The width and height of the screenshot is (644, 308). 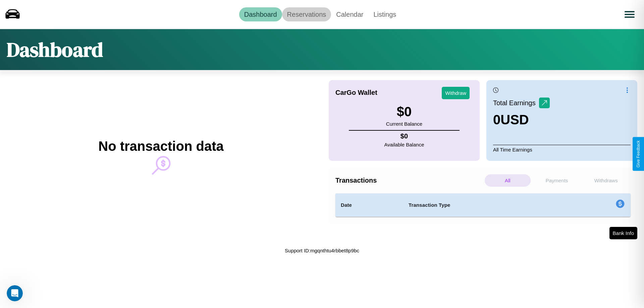 What do you see at coordinates (261, 14) in the screenshot?
I see `a: Dashboard` at bounding box center [261, 14].